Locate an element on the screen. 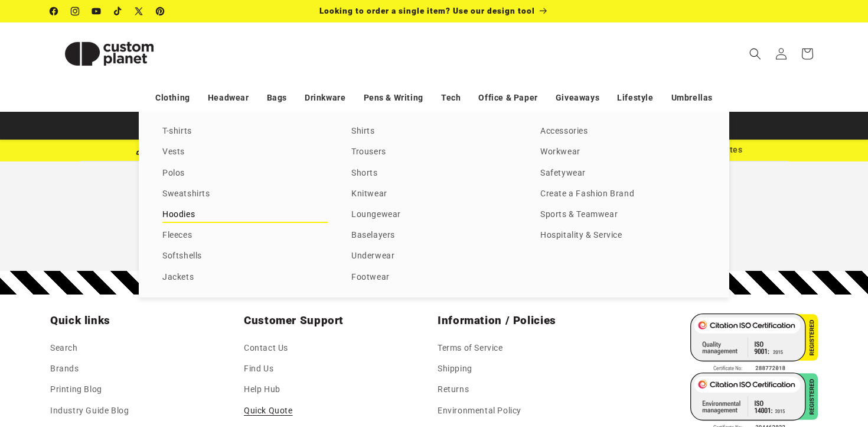  div: Chat Widget is located at coordinates (766, 363).